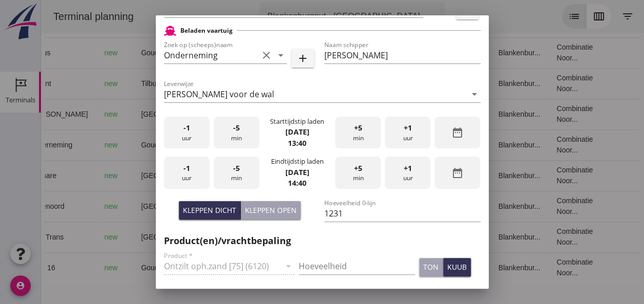 The height and width of the screenshot is (304, 644). What do you see at coordinates (241, 268) in the screenshot?
I see `td: 1298` at bounding box center [241, 268].